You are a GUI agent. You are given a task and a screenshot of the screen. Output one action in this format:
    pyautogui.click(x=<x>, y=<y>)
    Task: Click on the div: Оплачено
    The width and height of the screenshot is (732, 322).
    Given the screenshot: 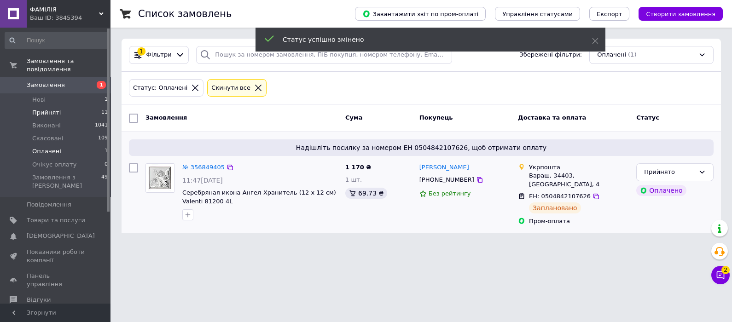 What is the action you would take?
    pyautogui.click(x=661, y=191)
    